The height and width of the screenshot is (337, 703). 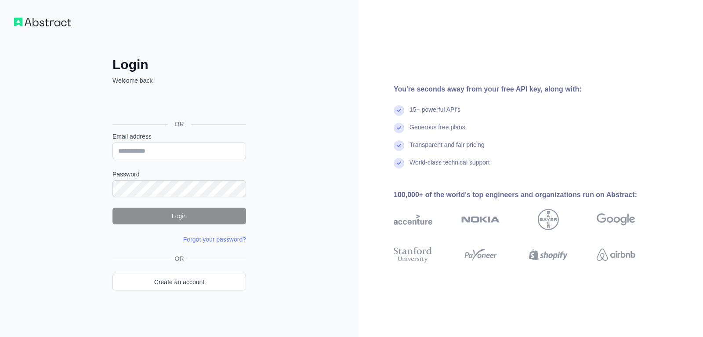 I want to click on img: airbnb, so click(x=616, y=254).